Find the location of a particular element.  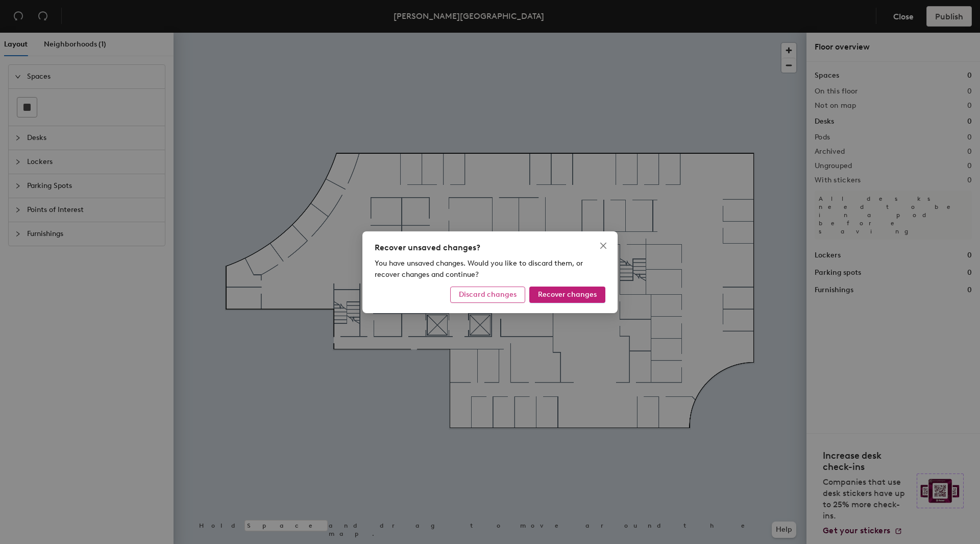

button: Close is located at coordinates (604, 246).